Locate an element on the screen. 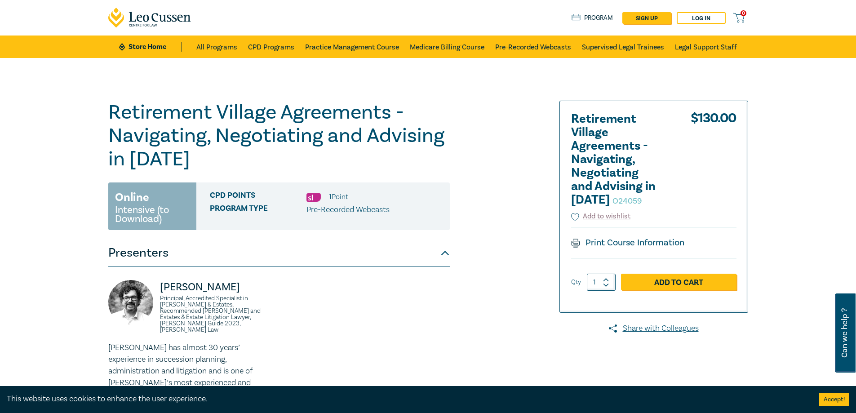 The height and width of the screenshot is (413, 856). button: Add to wishlist is located at coordinates (601, 216).